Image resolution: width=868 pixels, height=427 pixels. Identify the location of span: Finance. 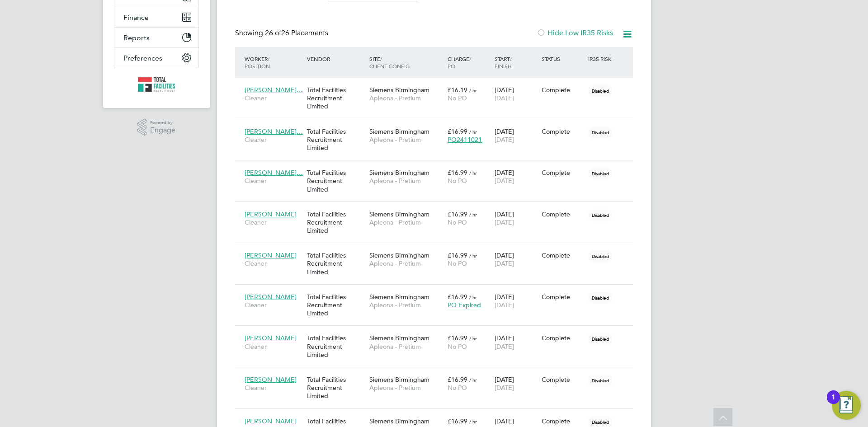
(136, 17).